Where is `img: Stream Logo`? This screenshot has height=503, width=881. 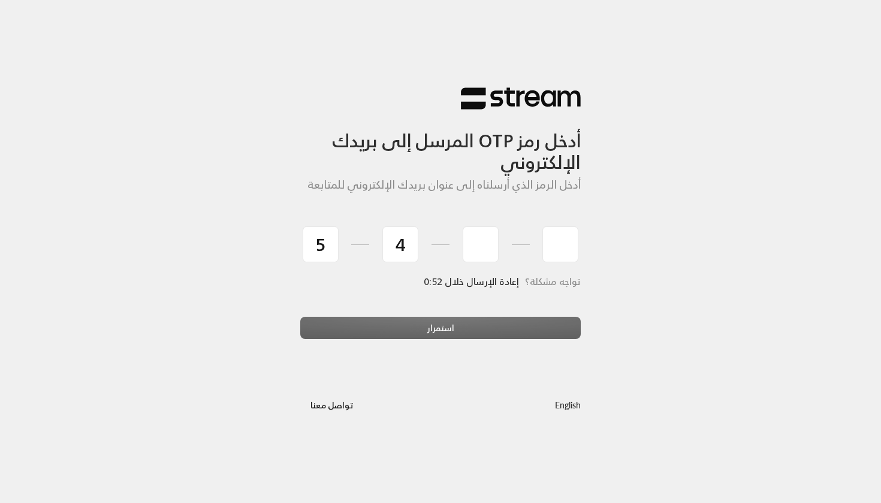 img: Stream Logo is located at coordinates (521, 98).